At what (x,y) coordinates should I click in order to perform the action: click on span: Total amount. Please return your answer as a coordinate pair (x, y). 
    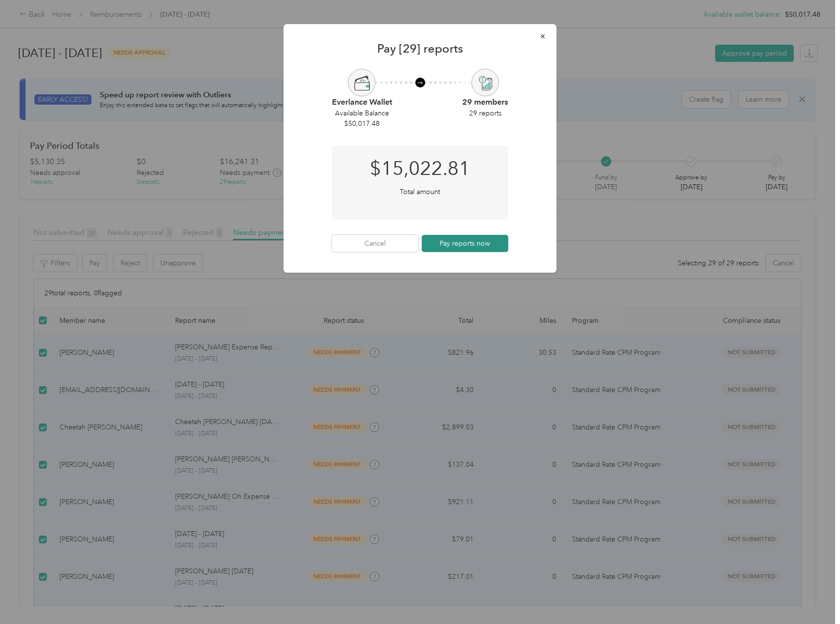
    Looking at the image, I should click on (420, 192).